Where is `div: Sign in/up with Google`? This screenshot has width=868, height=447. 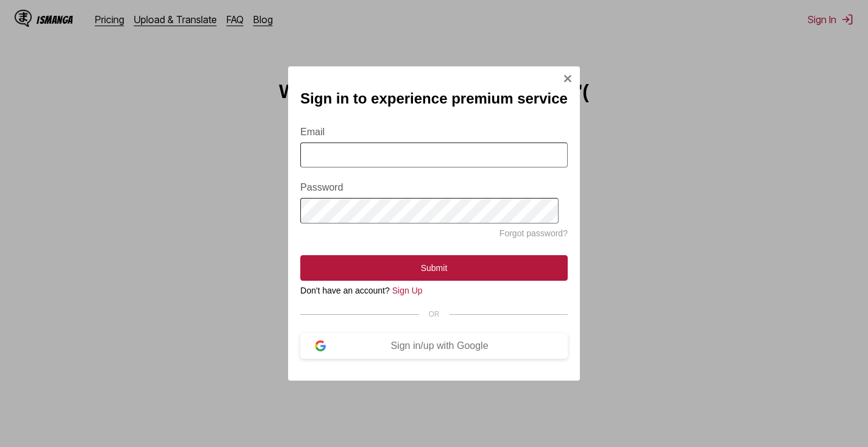 div: Sign in/up with Google is located at coordinates (439, 346).